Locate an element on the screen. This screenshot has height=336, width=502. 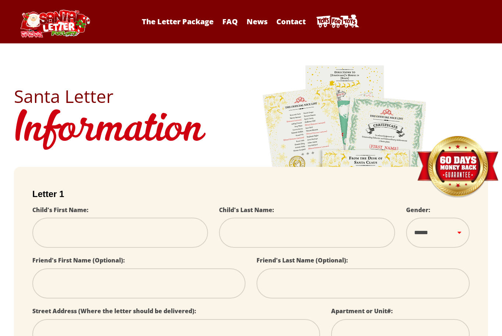
label: Apartment or Unit#: is located at coordinates (362, 311).